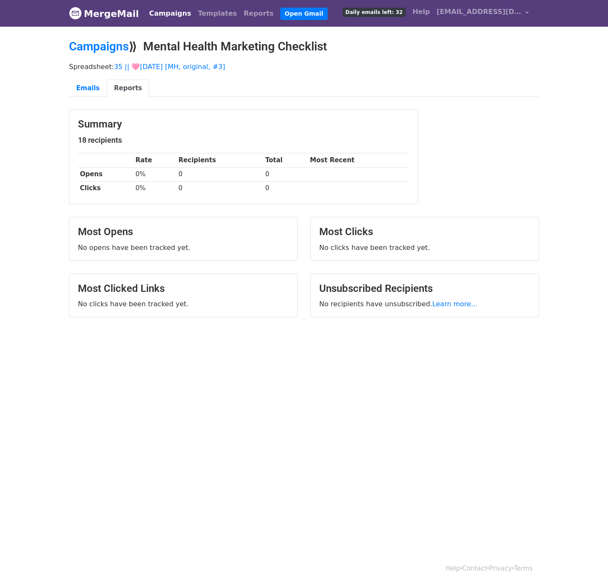  Describe the element at coordinates (183, 247) in the screenshot. I see `p: No opens have been tracked yet.` at that location.